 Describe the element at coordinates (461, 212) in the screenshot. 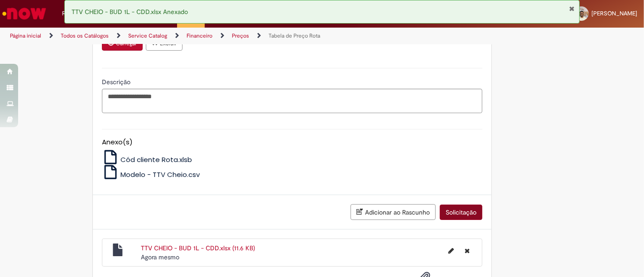

I see `button: Solicitação` at that location.